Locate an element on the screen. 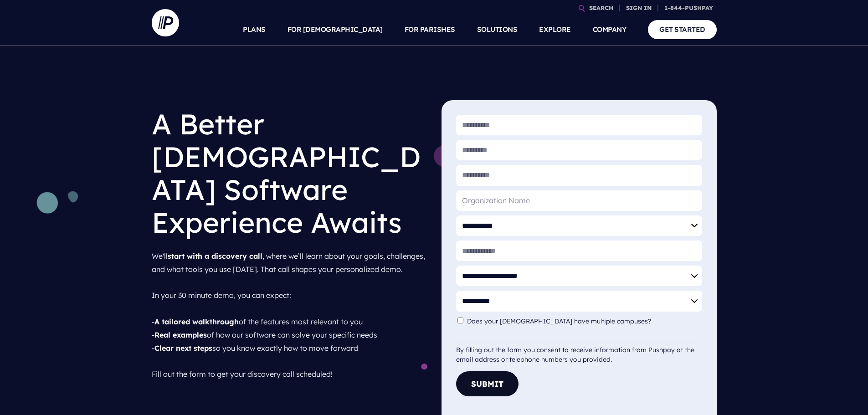 Image resolution: width=868 pixels, height=415 pixels. strong: A tailored walkthrough is located at coordinates (197, 321).